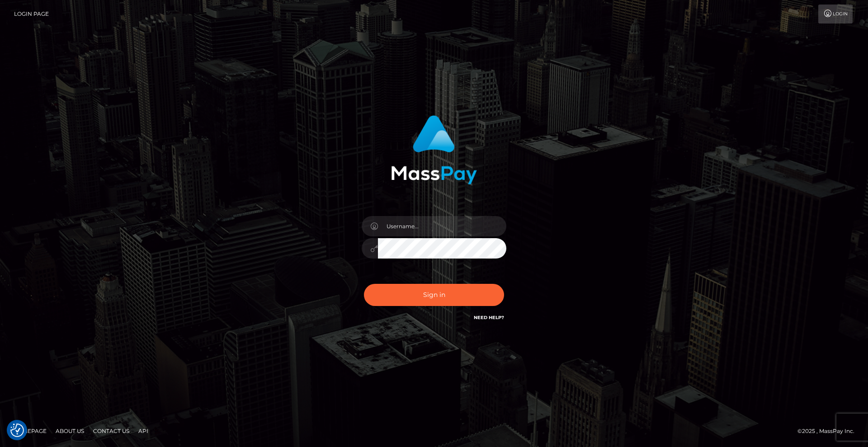  Describe the element at coordinates (30, 431) in the screenshot. I see `a: Homepage` at that location.